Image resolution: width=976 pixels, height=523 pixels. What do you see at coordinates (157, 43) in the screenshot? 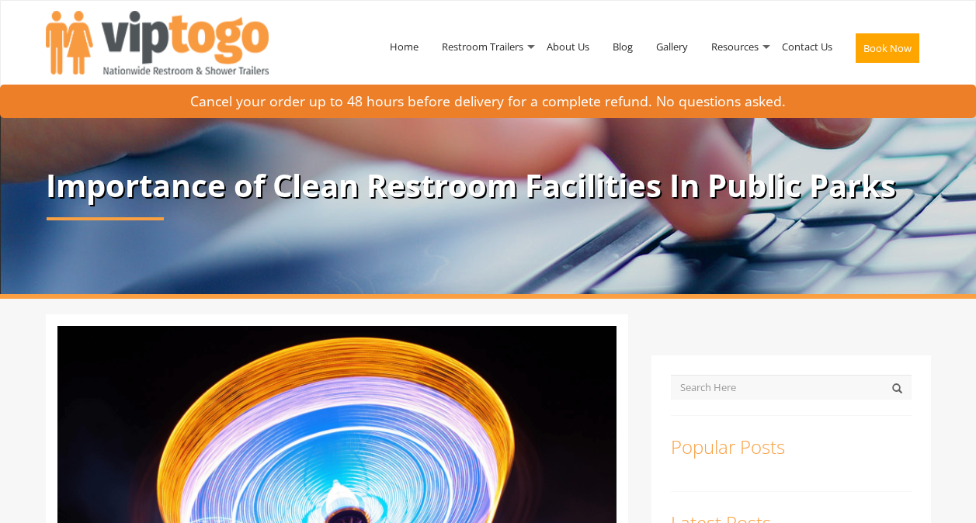
I see `img: VIPTOGO` at bounding box center [157, 43].